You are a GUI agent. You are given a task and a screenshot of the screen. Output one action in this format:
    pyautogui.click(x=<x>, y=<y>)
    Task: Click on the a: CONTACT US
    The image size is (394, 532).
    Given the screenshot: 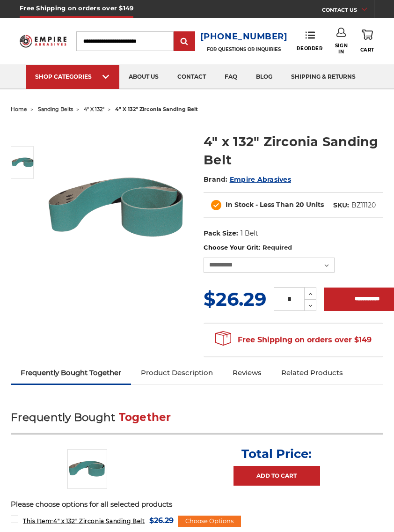 What is the action you would take?
    pyautogui.click(x=348, y=11)
    